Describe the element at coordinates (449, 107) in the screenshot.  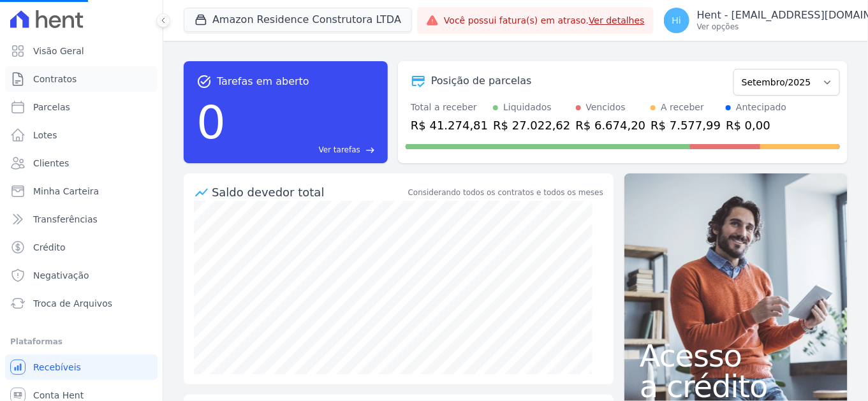
I see `div: Total a receber` at that location.